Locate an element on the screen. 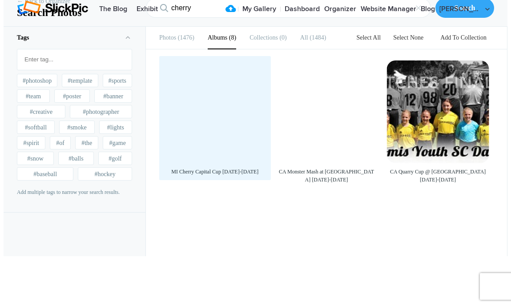  span: #snow is located at coordinates (35, 159).